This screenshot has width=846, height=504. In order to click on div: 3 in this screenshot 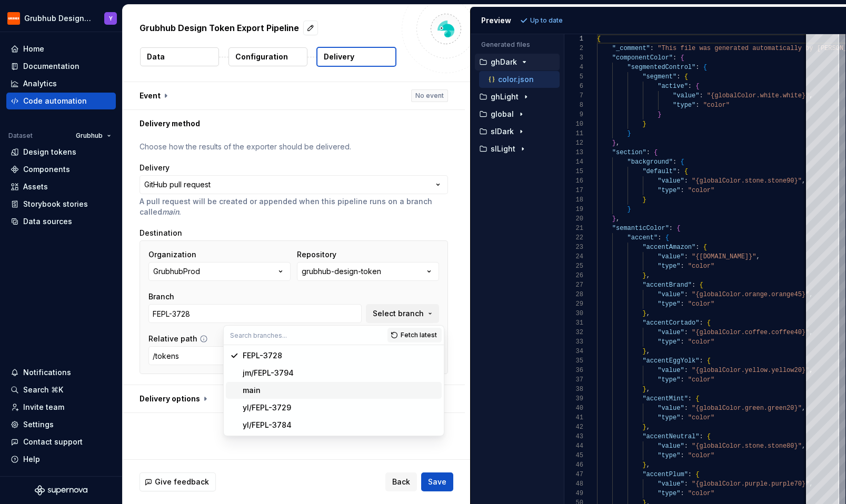, I will do `click(574, 58)`.